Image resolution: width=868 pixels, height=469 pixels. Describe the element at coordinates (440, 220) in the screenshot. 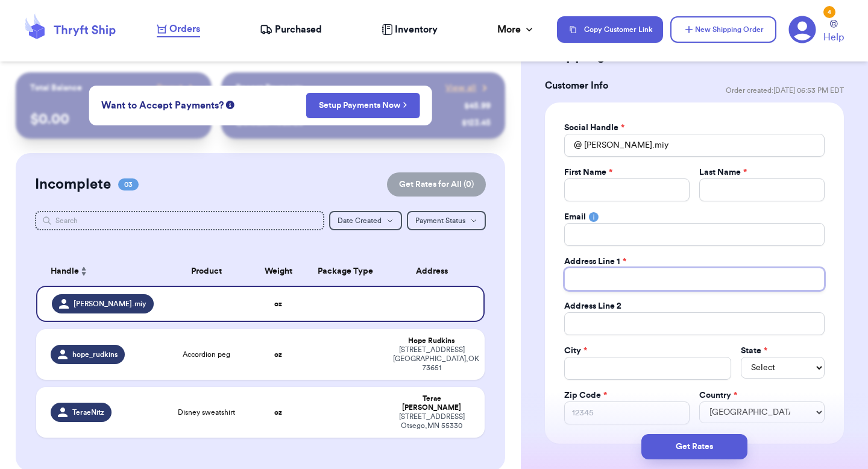

I see `span: Payment Status` at that location.